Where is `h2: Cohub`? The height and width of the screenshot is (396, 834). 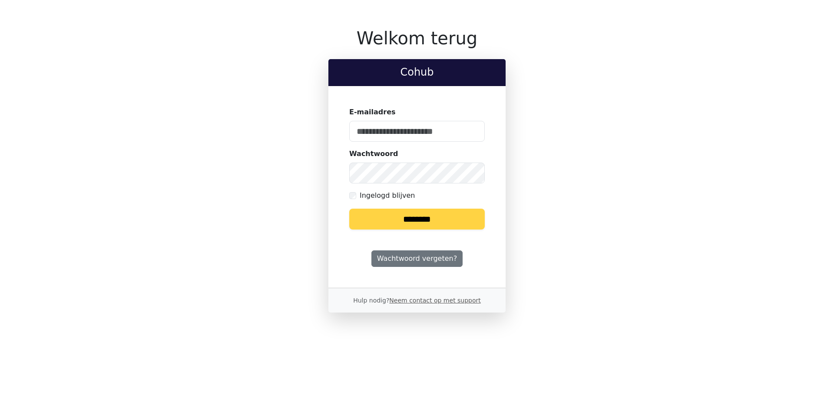 h2: Cohub is located at coordinates (417, 72).